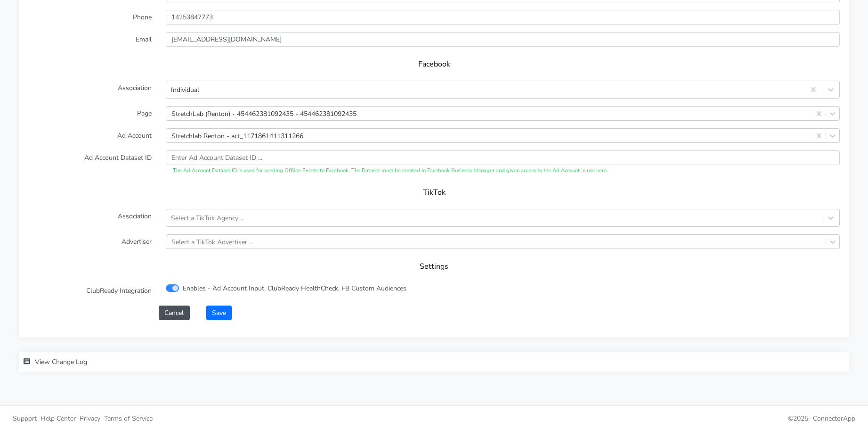 The height and width of the screenshot is (431, 868). Describe the element at coordinates (90, 17) in the screenshot. I see `label: Phone` at that location.